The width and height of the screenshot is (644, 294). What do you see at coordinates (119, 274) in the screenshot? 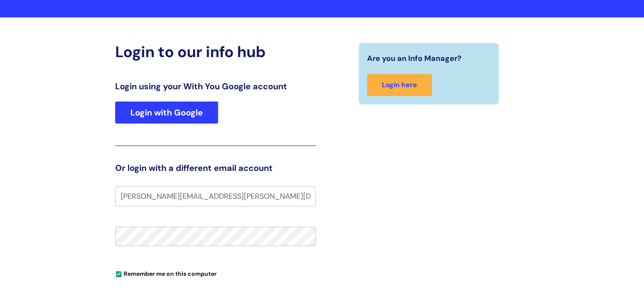
I see `input: Remember me on this computer` at bounding box center [119, 274].